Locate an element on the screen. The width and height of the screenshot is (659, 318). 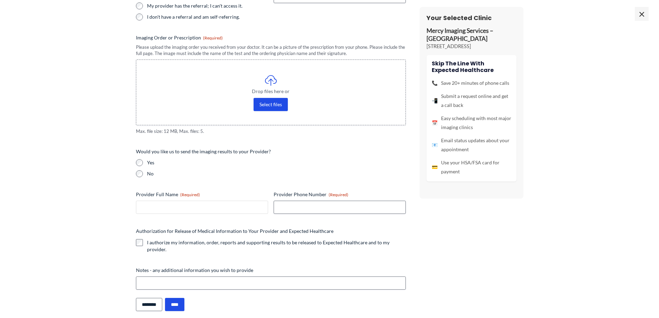
h4: Skip the line with Expected Healthcare is located at coordinates (471, 67).